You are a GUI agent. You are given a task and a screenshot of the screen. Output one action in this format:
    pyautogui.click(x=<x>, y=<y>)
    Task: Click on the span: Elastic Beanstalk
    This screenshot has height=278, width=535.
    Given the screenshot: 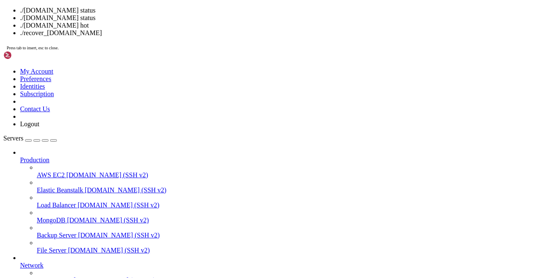 What is the action you would take?
    pyautogui.click(x=60, y=190)
    